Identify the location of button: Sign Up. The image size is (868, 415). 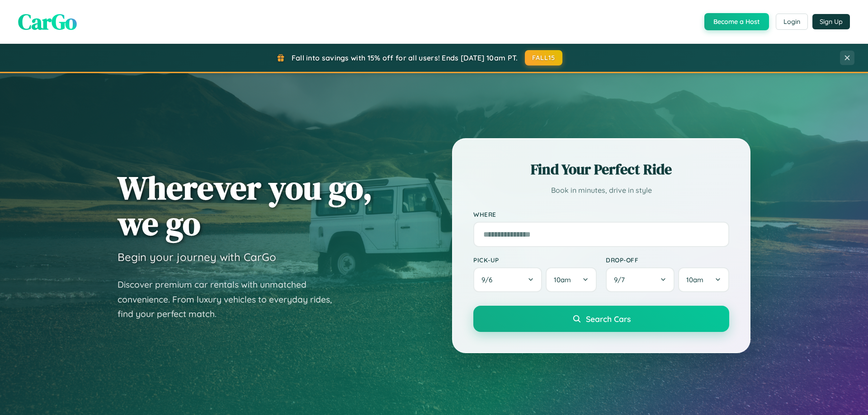
(831, 22).